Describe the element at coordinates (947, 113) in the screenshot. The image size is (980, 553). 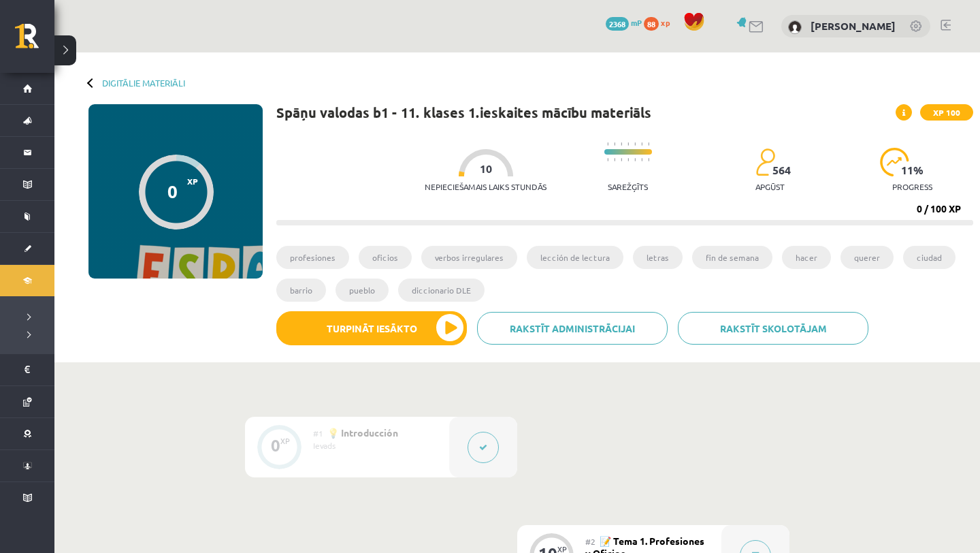
I see `span: XP 100` at that location.